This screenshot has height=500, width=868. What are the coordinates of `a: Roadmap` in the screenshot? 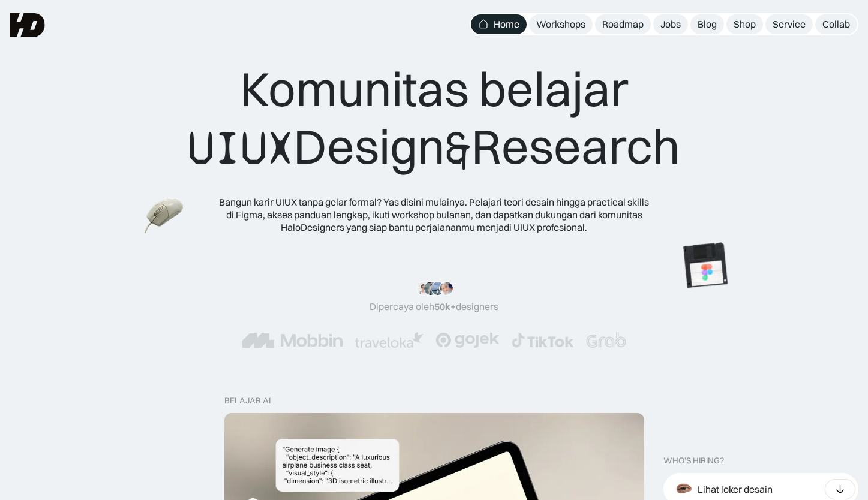 It's located at (623, 24).